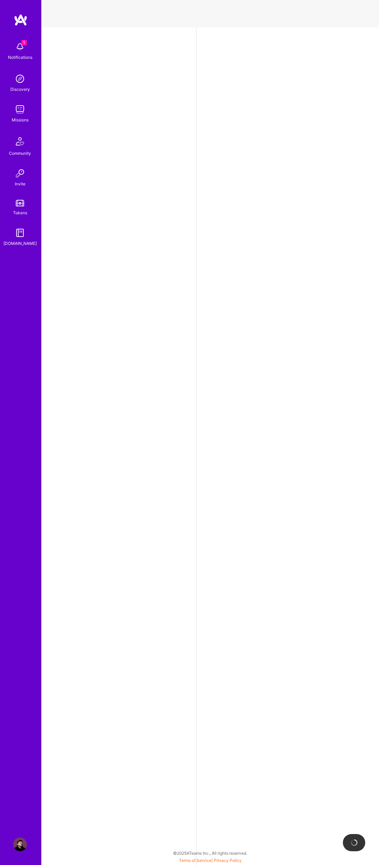 The width and height of the screenshot is (379, 865). What do you see at coordinates (20, 203) in the screenshot?
I see `img: tokens` at bounding box center [20, 203].